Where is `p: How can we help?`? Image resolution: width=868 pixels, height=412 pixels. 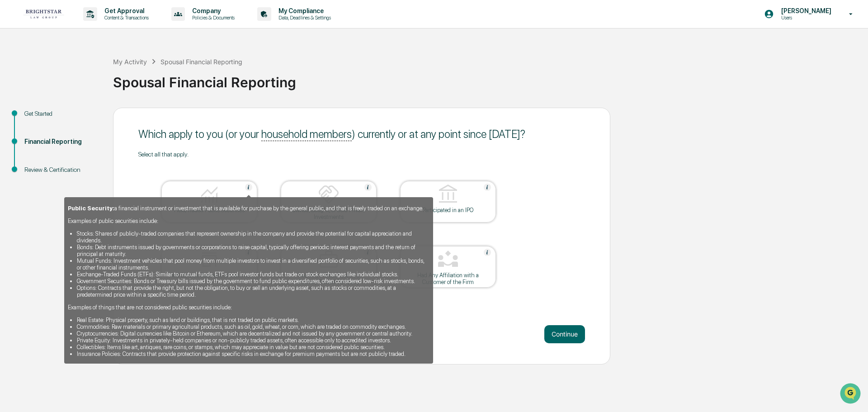 p: How can we help? is located at coordinates (87, 26).